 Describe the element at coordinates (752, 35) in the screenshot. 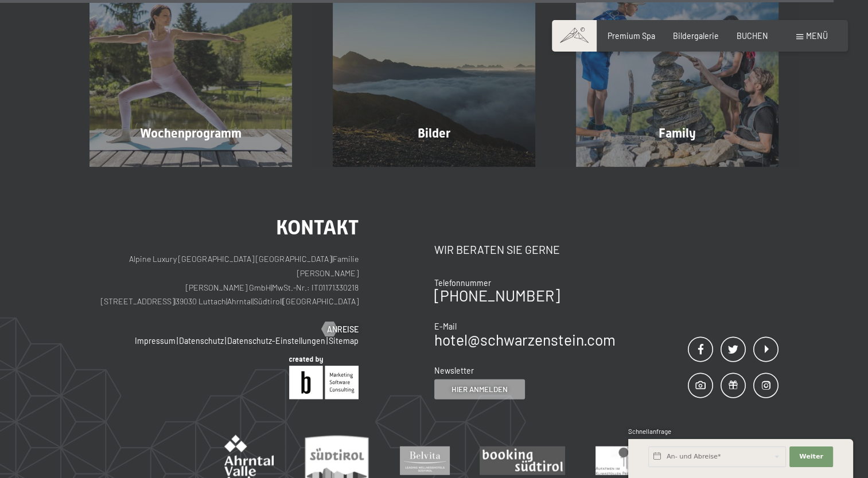

I see `span: BUCHEN` at that location.